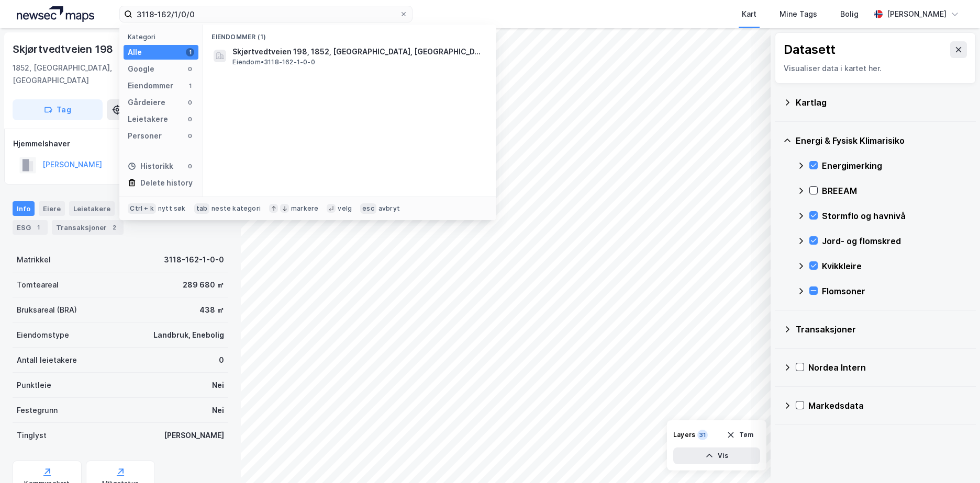 The width and height of the screenshot is (980, 483). Describe the element at coordinates (740, 435) in the screenshot. I see `button: Tøm` at that location.